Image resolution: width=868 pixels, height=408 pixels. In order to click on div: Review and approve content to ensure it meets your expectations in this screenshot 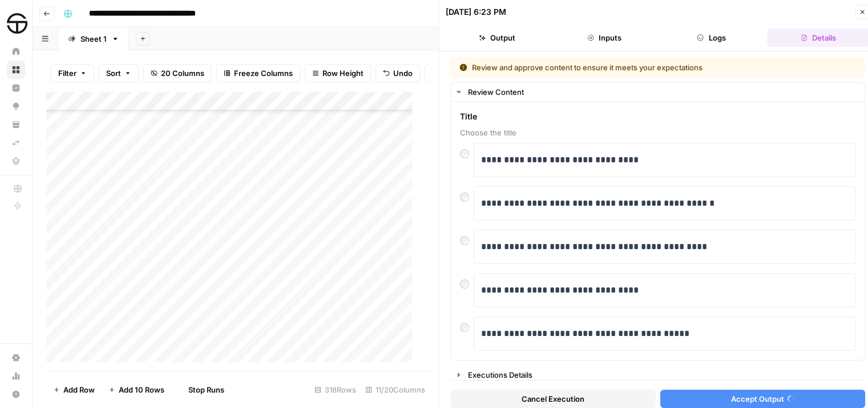, I will do `click(619, 68)`.